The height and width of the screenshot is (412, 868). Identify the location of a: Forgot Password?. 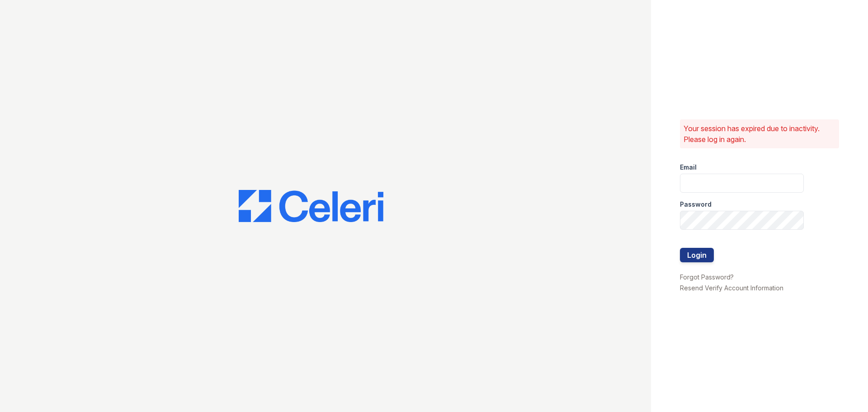
(706, 277).